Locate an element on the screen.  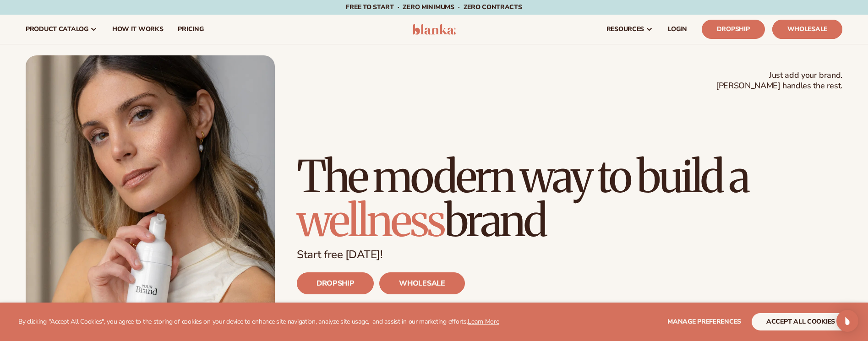
span: resources is located at coordinates (625, 29).